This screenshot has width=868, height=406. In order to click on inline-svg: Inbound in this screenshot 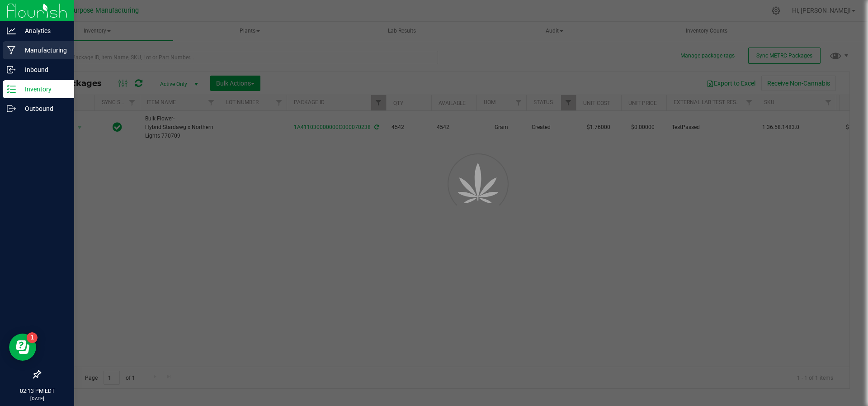, I will do `click(11, 70)`.